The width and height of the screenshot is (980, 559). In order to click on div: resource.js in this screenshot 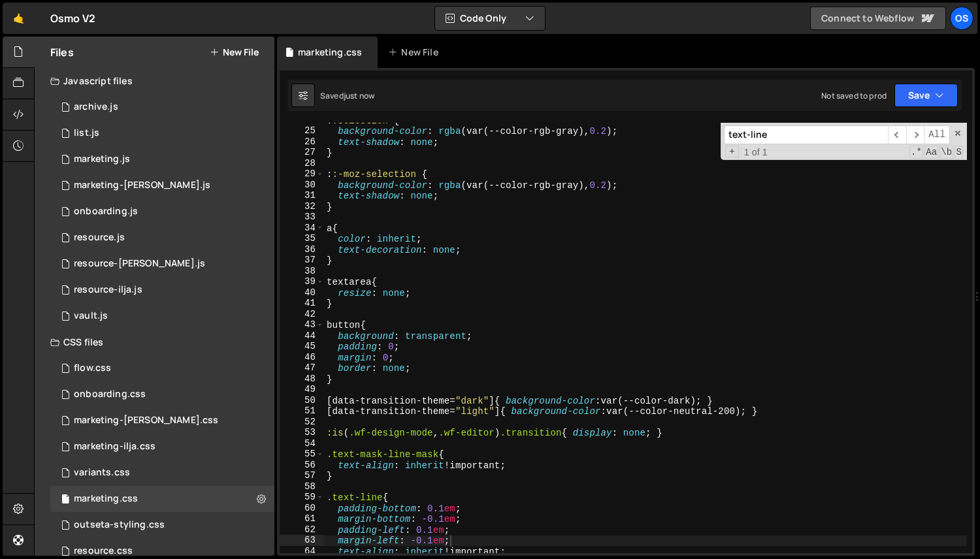, I will do `click(99, 238)`.